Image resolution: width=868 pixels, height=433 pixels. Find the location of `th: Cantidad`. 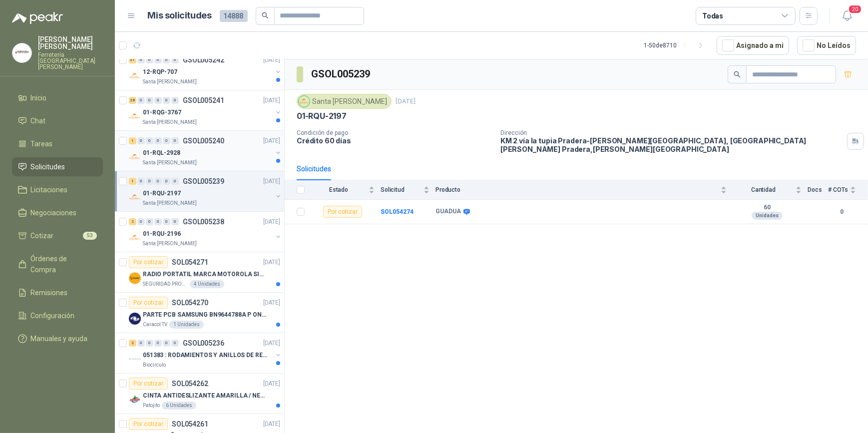

th: Cantidad is located at coordinates (770, 190).